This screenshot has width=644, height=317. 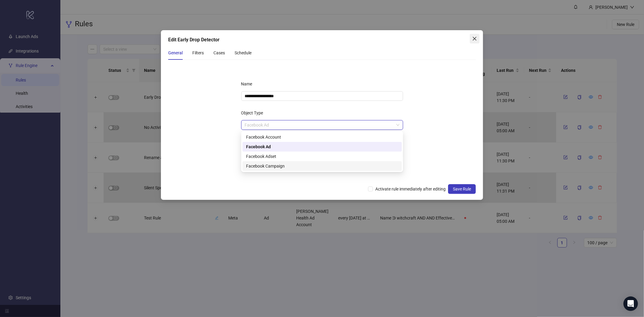 I want to click on div: Open Intercom Messenger, so click(x=631, y=304).